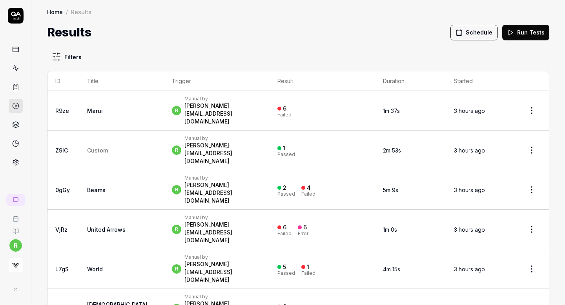 Image resolution: width=565 pixels, height=305 pixels. What do you see at coordinates (526, 33) in the screenshot?
I see `button: Run Tests` at bounding box center [526, 33].